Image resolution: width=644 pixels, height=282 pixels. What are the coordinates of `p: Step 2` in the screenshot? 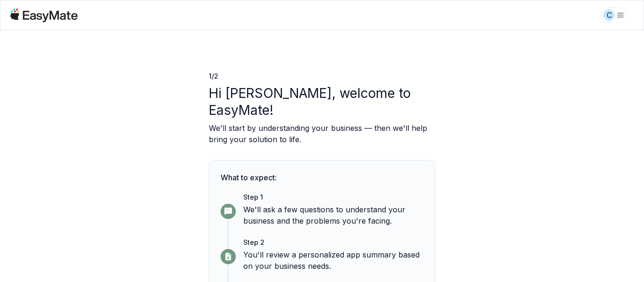 It's located at (333, 242).